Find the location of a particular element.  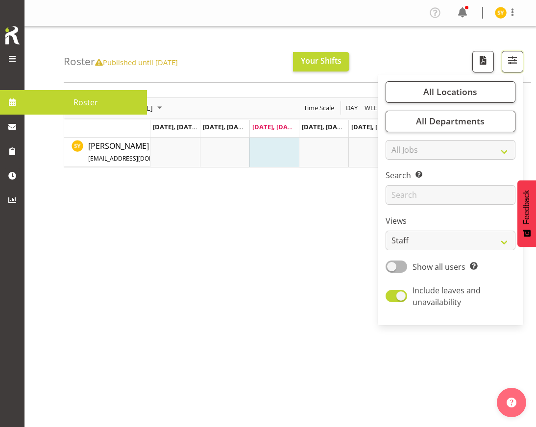

span: Time Scale is located at coordinates (319, 108).